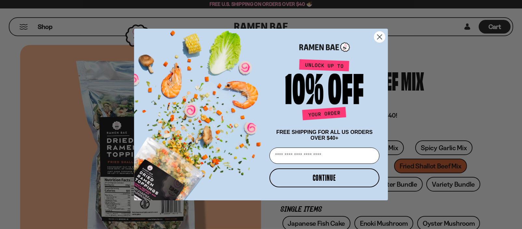 This screenshot has width=522, height=229. I want to click on img: Ramen Bae Logo, so click(325, 47).